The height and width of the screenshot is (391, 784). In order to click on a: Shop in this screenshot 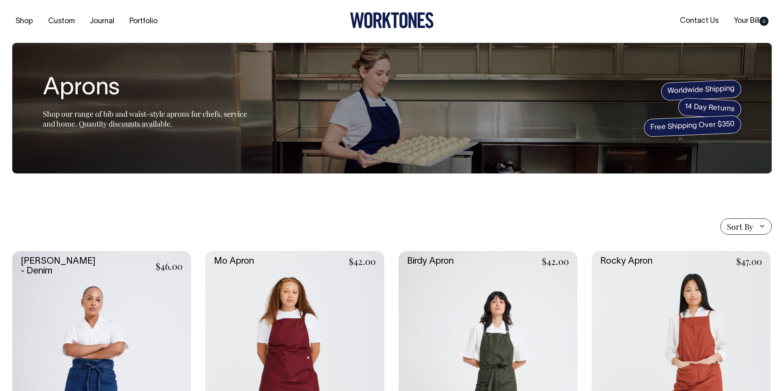, I will do `click(24, 21)`.